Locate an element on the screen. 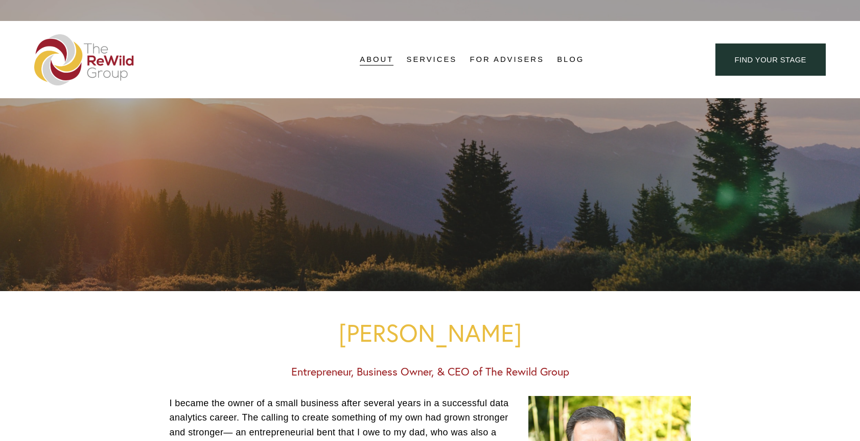  span: Services is located at coordinates (432, 59).